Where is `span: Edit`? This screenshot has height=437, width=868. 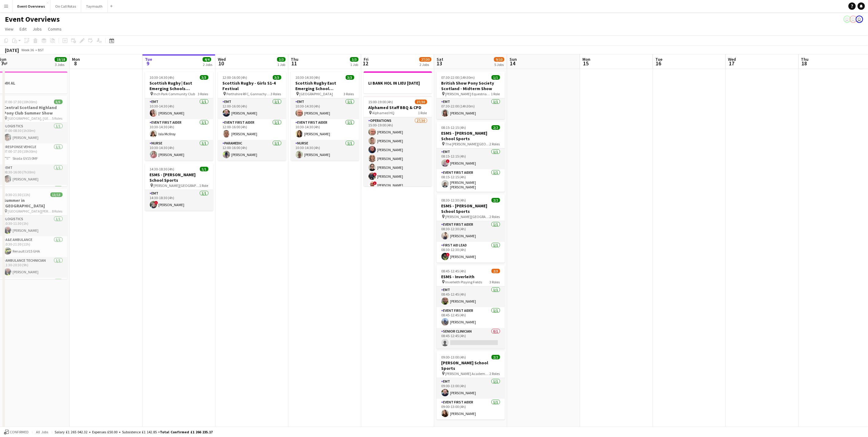 span: Edit is located at coordinates (23, 29).